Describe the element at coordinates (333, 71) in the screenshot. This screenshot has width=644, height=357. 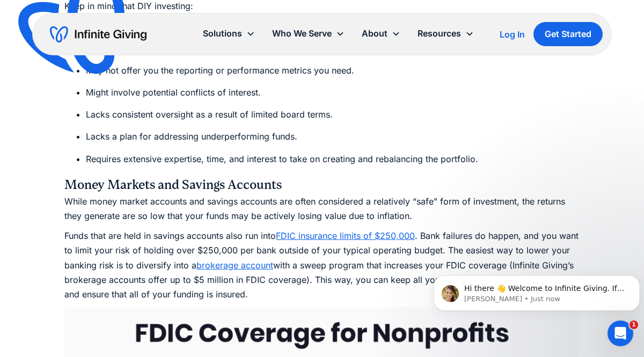
I see `li: May not offer you the reporting or performance metrics you need.` at that location.